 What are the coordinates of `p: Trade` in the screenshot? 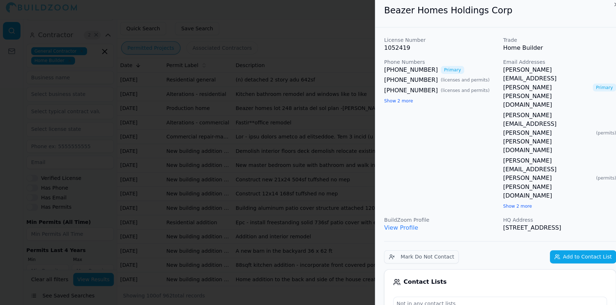 It's located at (551, 44).